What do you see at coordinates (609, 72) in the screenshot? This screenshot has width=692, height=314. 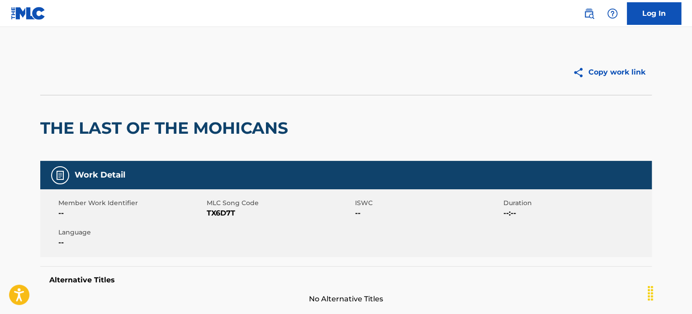 I see `button: Copy work link` at bounding box center [609, 72].